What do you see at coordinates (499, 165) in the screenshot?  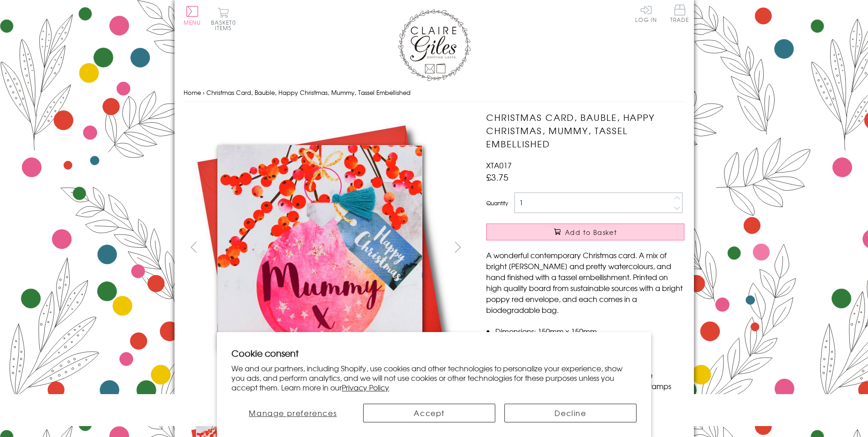 I see `span: XTA017` at bounding box center [499, 165].